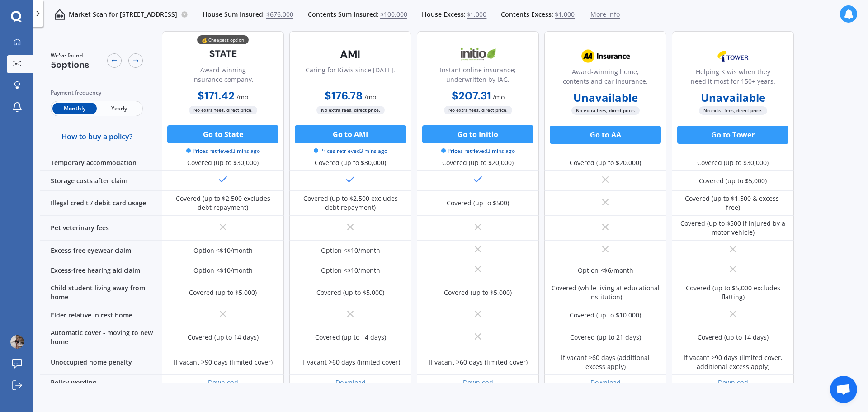  I want to click on span: Yearly, so click(119, 109).